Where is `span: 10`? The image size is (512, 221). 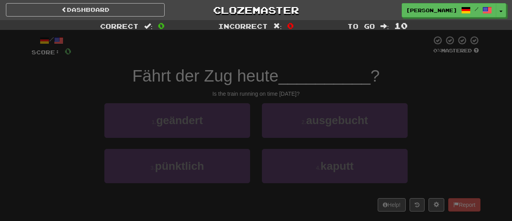
span: 10 is located at coordinates (401, 26).